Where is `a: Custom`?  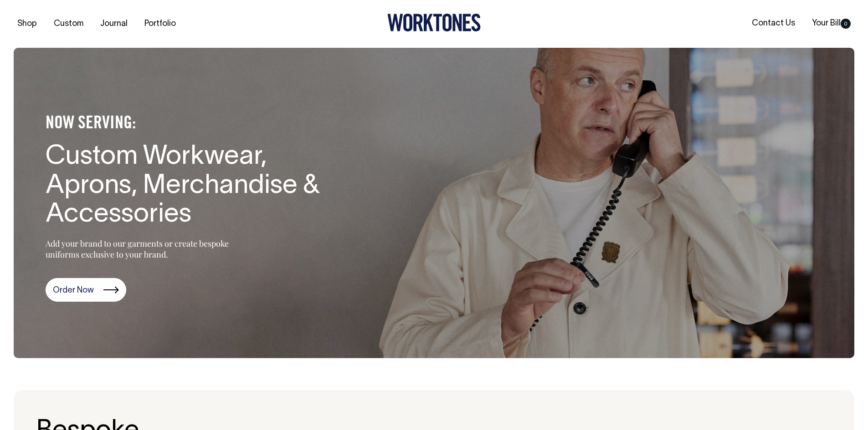
a: Custom is located at coordinates (68, 23).